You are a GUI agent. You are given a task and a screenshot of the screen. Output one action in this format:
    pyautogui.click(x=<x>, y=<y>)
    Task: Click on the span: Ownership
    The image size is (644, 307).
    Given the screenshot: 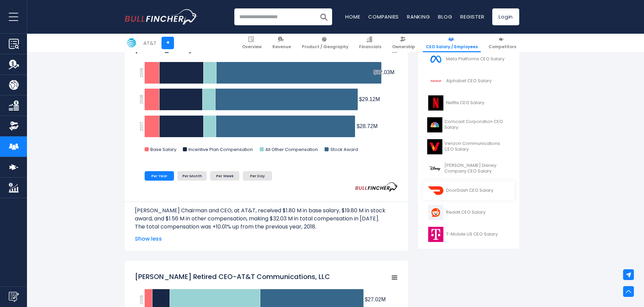 What is the action you would take?
    pyautogui.click(x=403, y=47)
    